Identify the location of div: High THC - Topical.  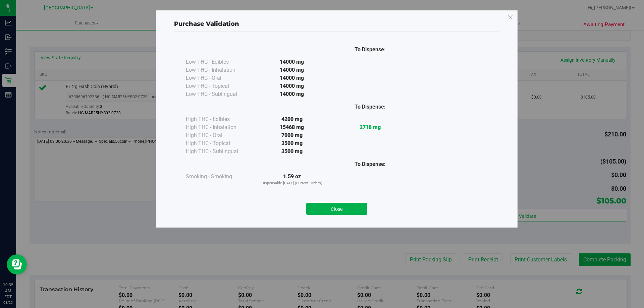
(220, 144).